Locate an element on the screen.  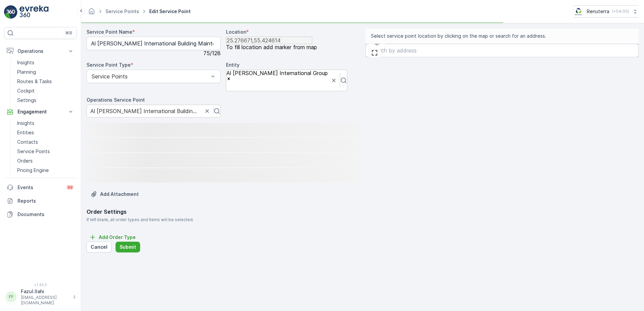
button: Add Order Type is located at coordinates (113, 237).